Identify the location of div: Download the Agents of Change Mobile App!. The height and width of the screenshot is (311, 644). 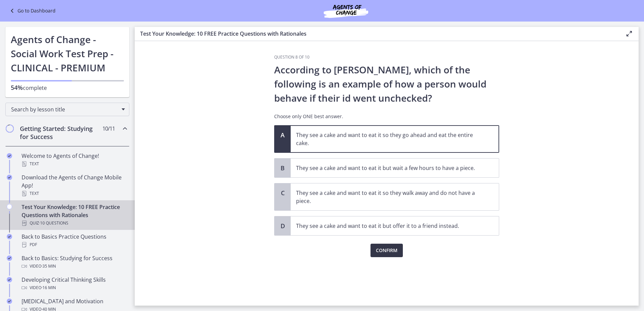
(74, 186).